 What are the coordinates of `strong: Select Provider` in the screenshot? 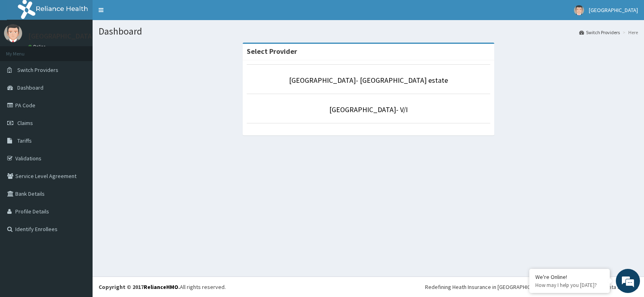 It's located at (272, 51).